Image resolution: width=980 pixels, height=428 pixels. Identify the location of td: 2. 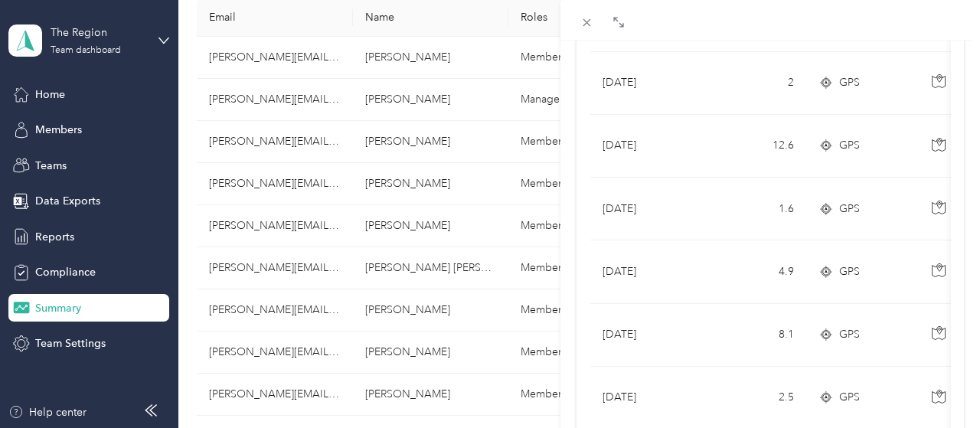
(756, 84).